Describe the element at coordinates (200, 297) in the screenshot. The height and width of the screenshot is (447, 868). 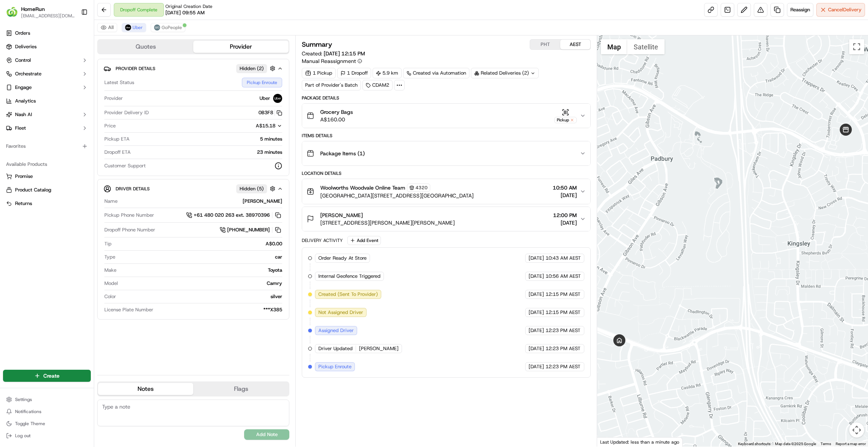
I see `div: silver` at that location.